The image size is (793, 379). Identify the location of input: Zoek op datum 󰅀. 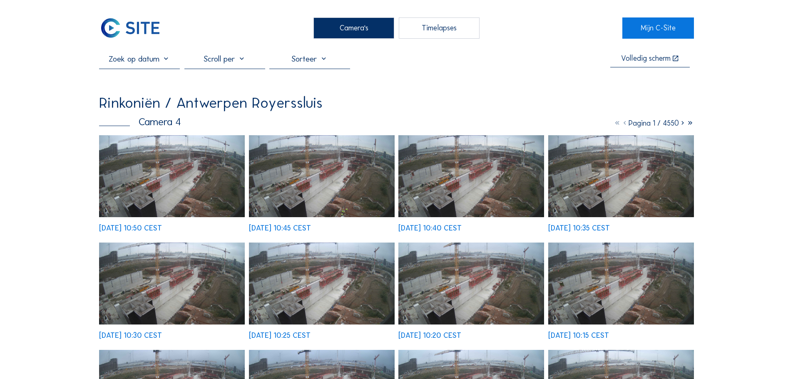
(139, 59).